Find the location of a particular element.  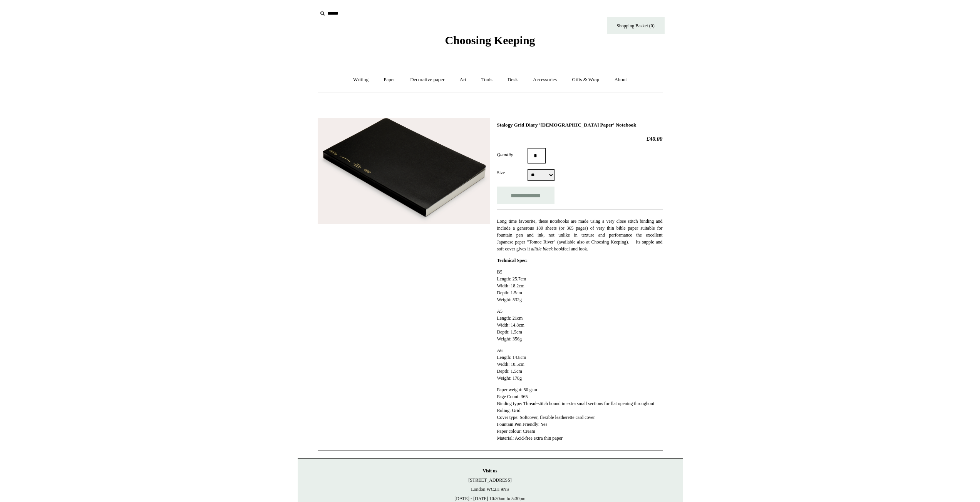

span: Choosing Keeping is located at coordinates (490, 40).